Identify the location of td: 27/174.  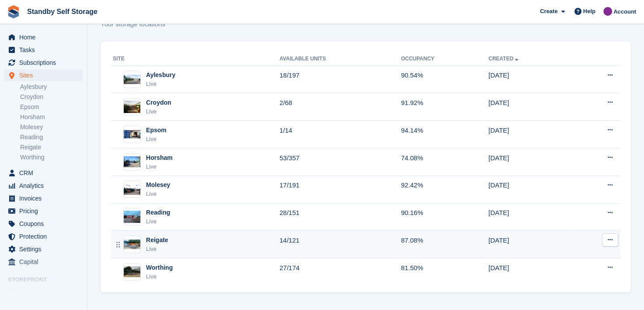
(340, 272).